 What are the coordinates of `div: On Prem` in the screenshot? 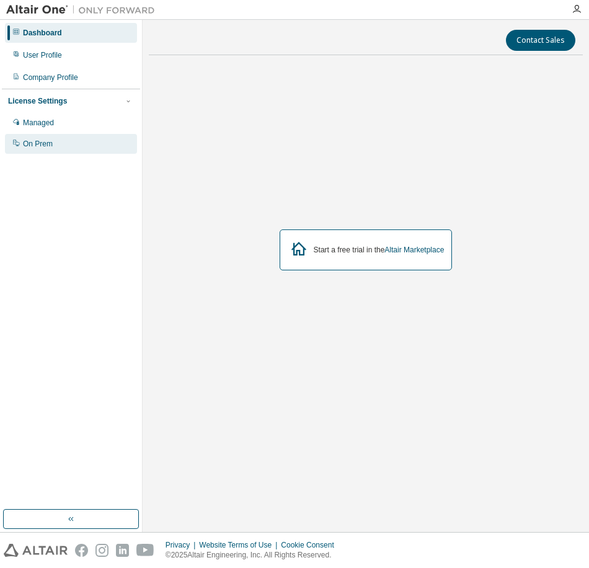 It's located at (38, 144).